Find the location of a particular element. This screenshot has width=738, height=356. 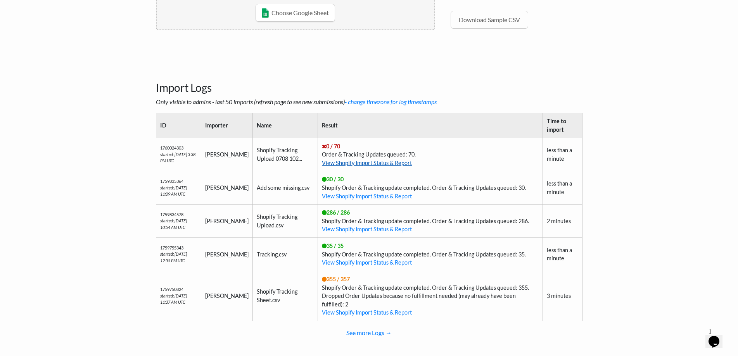

td: Shopify Order & Tracking update completed. Order & Tracking Updates queued: 30. is located at coordinates (430, 188).